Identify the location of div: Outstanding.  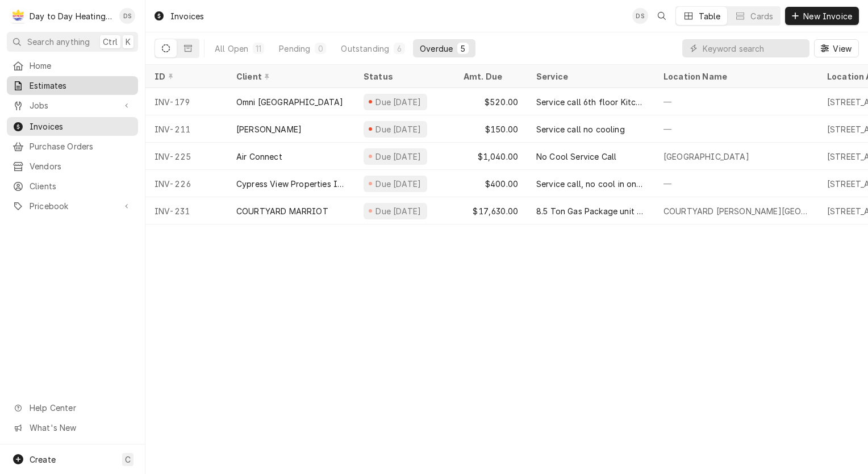
(365, 48).